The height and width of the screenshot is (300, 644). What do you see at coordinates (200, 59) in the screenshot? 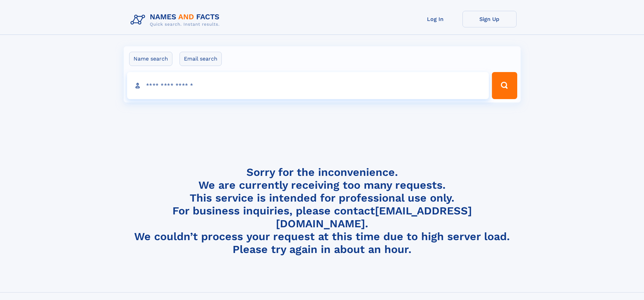
I see `label: Email search` at bounding box center [200, 59].